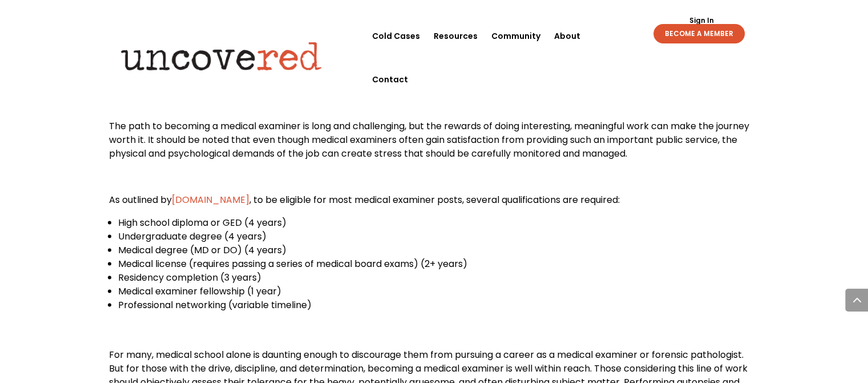 Image resolution: width=868 pixels, height=383 pixels. Describe the element at coordinates (200, 290) in the screenshot. I see `span: Medical examiner fellowship (1 year)` at that location.